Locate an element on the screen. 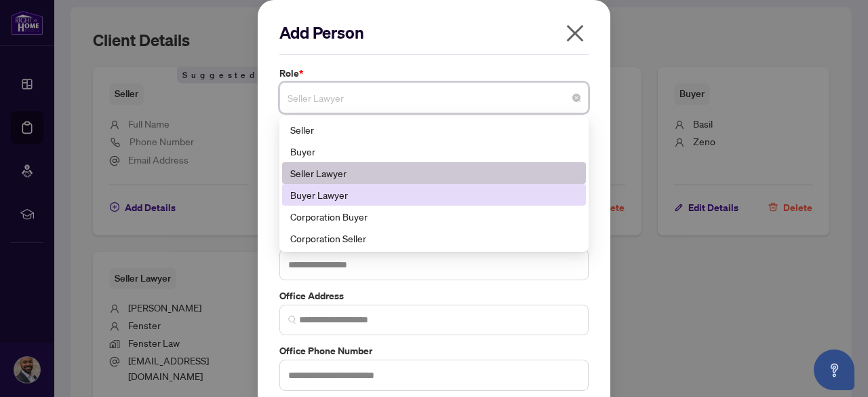 The width and height of the screenshot is (868, 397). span: close is located at coordinates (575, 33).